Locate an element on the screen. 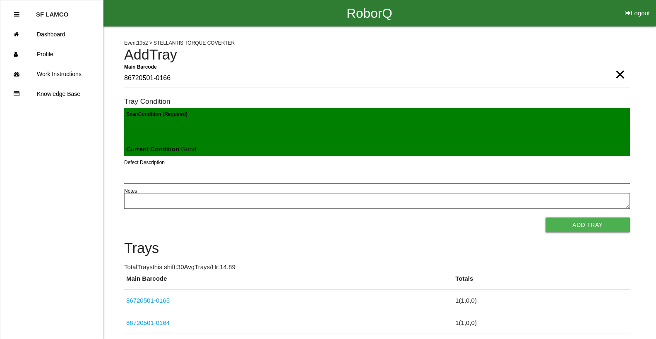 The image size is (656, 339). a: 86720501-0164 is located at coordinates (148, 323).